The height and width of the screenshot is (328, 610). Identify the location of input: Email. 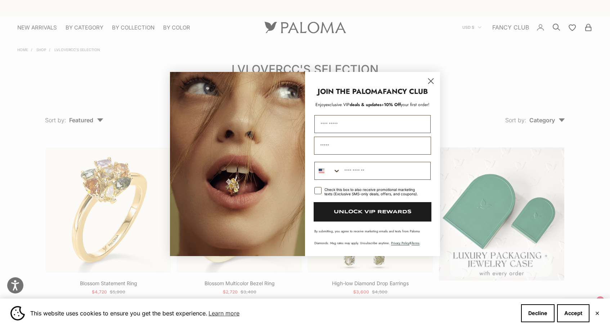
(372, 146).